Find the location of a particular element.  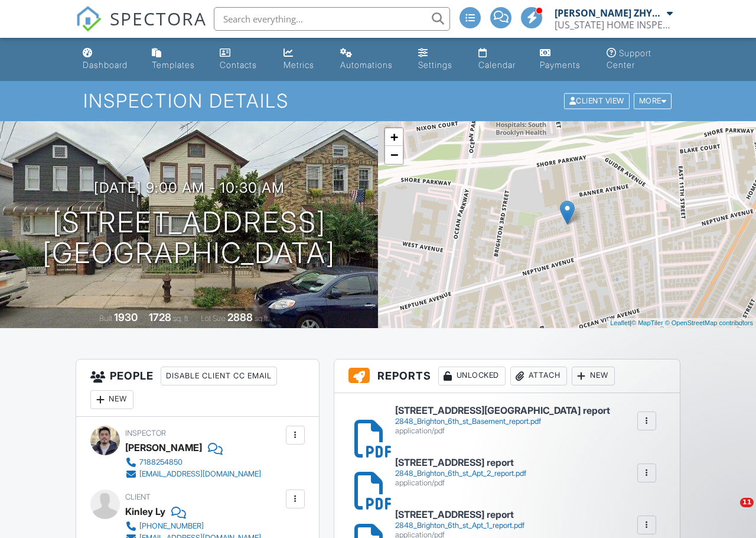

a: Zoom in is located at coordinates (394, 137).